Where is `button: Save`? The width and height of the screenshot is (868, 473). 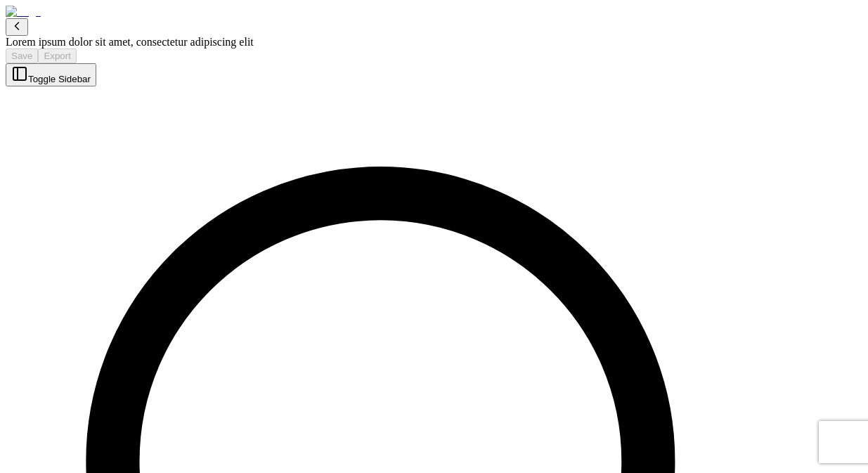
button: Save is located at coordinates (22, 55).